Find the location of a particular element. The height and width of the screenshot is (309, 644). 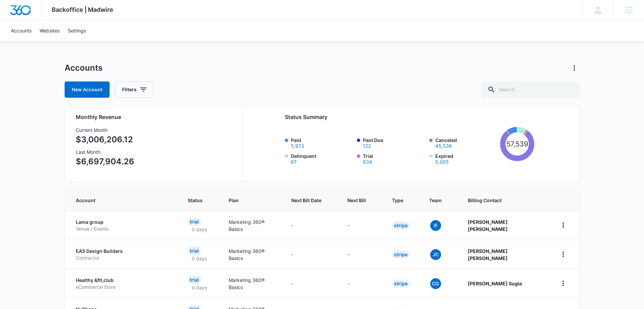

span: Type is located at coordinates (398, 200).